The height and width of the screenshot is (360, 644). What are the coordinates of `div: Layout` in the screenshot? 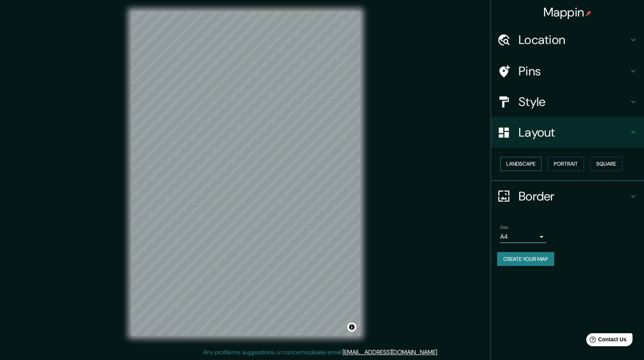 It's located at (568, 133).